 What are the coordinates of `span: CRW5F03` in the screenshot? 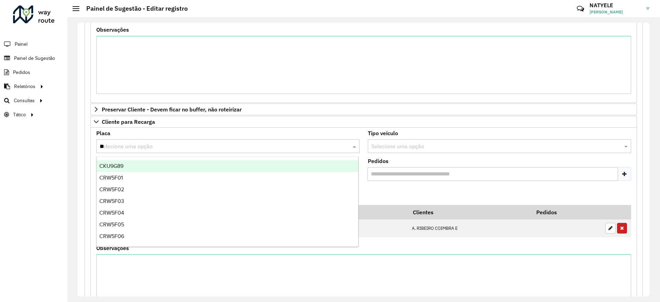 It's located at (112, 201).